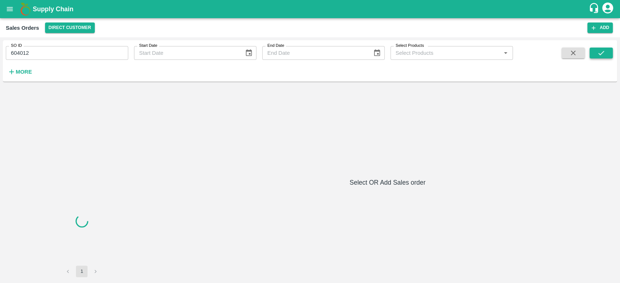  I want to click on button: page 1, so click(82, 272).